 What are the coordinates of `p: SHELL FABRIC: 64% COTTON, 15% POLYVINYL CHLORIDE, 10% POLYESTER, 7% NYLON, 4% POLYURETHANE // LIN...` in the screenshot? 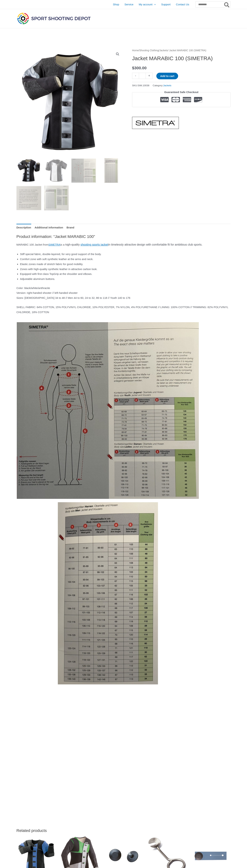 It's located at (124, 310).